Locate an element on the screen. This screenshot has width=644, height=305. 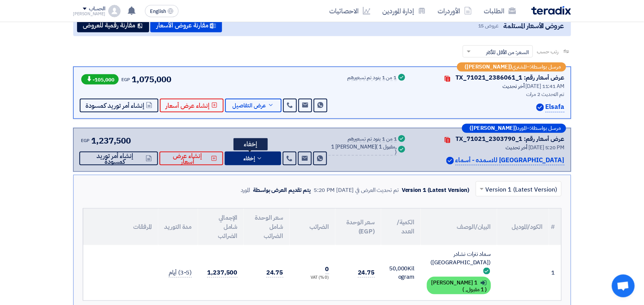
div: يتم تقديم العرض بواسطة is located at coordinates (282, 190).